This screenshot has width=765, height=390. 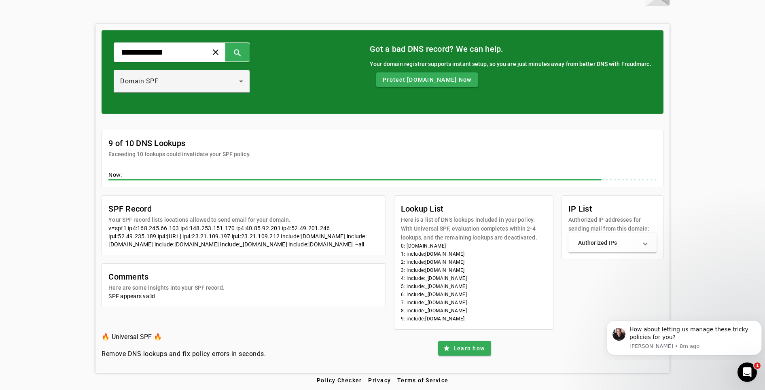 What do you see at coordinates (608, 243) in the screenshot?
I see `mat-panel-title: Authorized IPs` at bounding box center [608, 243].